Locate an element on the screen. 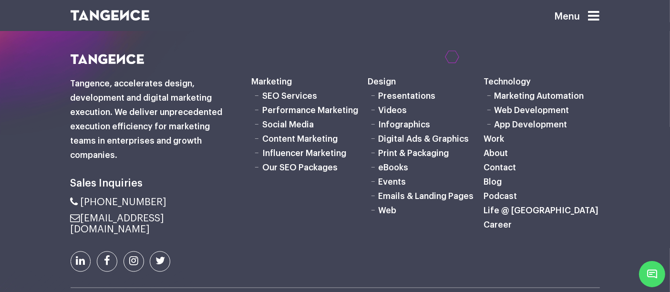  a: Content Marketing is located at coordinates (300, 139).